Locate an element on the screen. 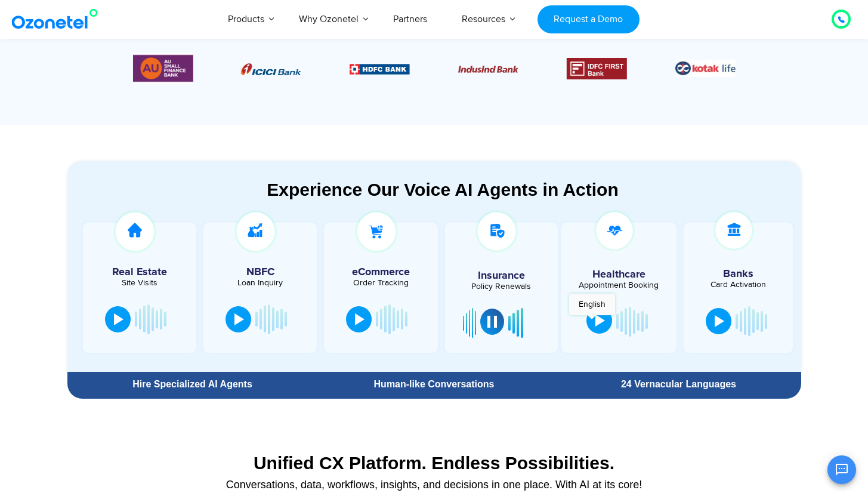 The width and height of the screenshot is (868, 496). div: 1 / 6 is located at coordinates (271, 69).